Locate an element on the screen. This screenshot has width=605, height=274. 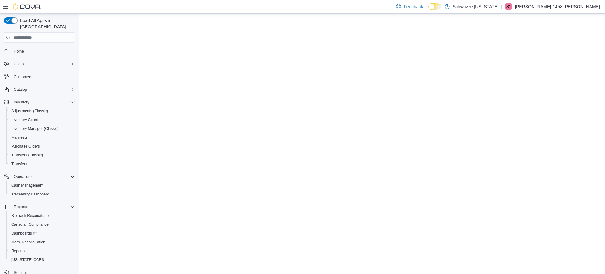
button: Transfers (Classic) is located at coordinates (42, 155).